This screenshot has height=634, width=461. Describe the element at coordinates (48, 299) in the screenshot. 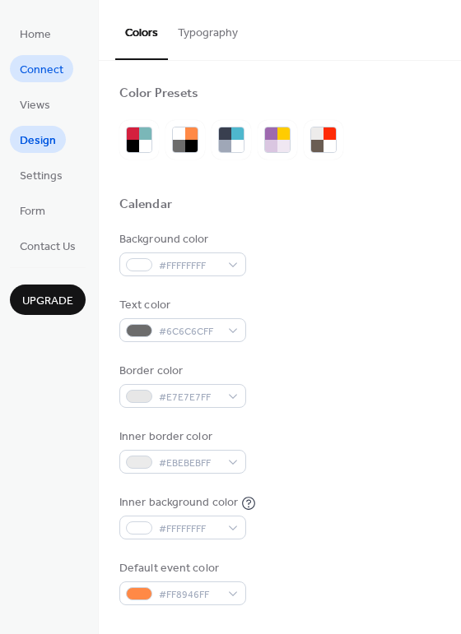

I see `button: Upgrade` at that location.